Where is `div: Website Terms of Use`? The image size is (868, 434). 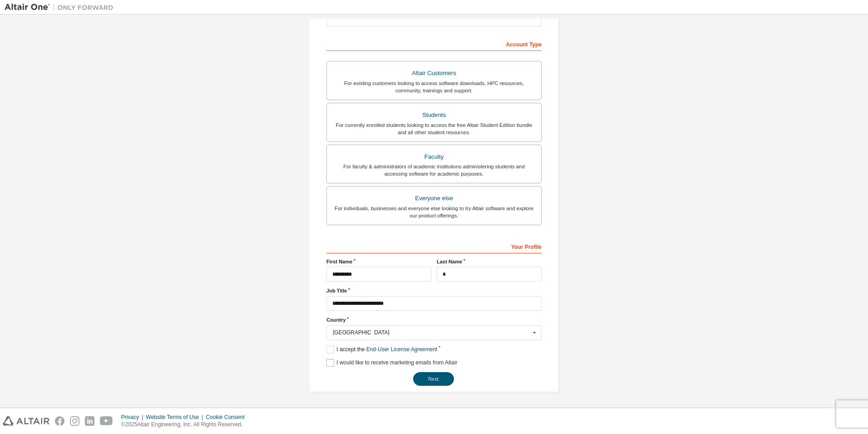 div: Website Terms of Use is located at coordinates (175, 417).